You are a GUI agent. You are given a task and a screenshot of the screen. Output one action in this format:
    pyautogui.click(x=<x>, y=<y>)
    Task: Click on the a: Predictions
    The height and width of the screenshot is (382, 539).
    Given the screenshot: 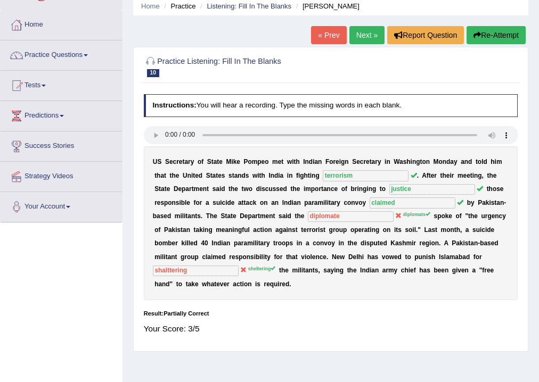 What is the action you would take?
    pyautogui.click(x=61, y=114)
    